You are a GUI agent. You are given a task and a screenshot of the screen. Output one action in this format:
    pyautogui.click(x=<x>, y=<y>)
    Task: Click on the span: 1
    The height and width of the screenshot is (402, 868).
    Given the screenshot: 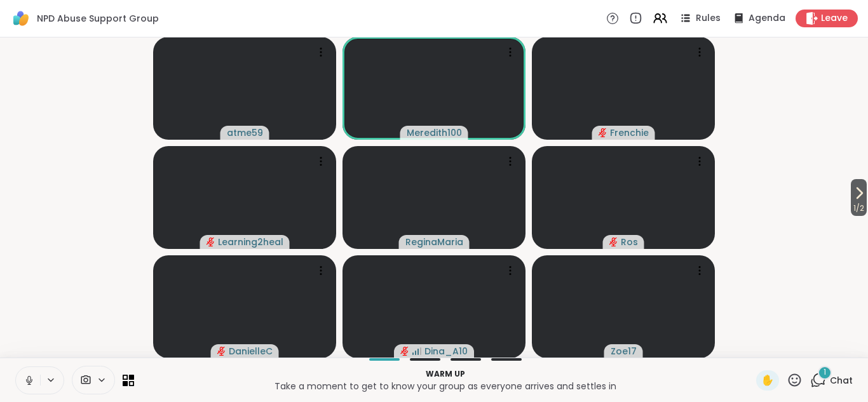 What is the action you would take?
    pyautogui.click(x=825, y=373)
    